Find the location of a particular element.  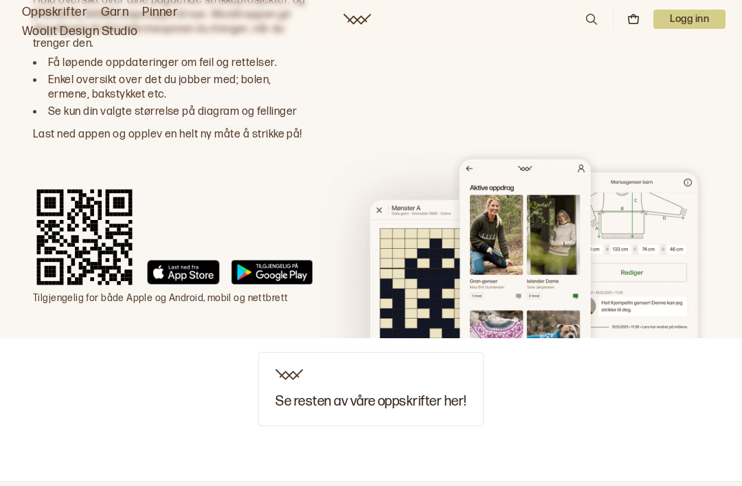

img: Woolit App is located at coordinates (511, 242).